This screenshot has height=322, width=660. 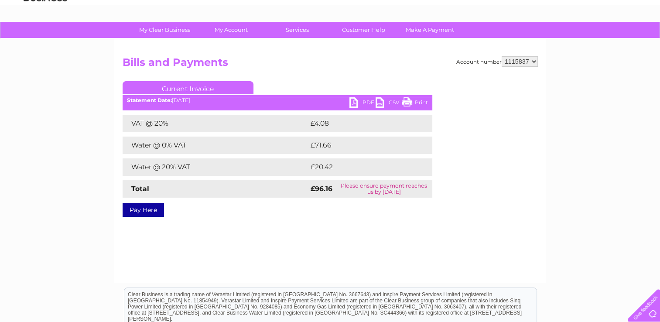 I want to click on td: £20.42, so click(x=361, y=167).